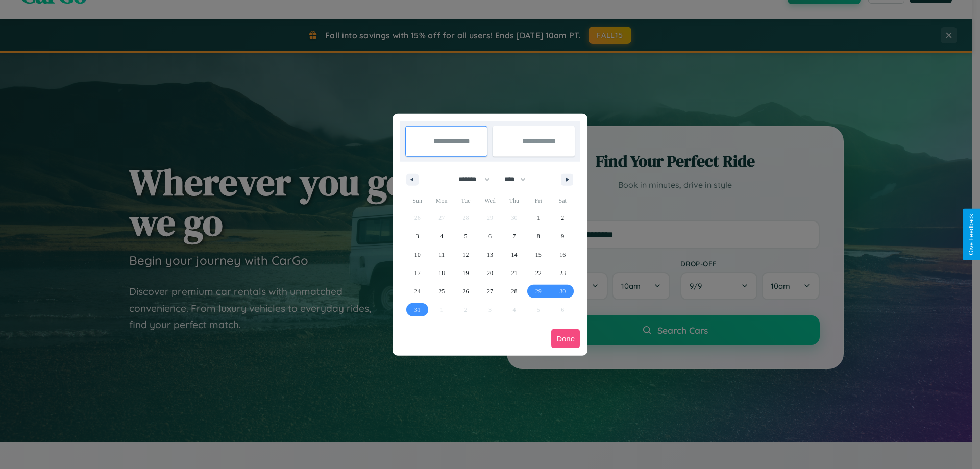  Describe the element at coordinates (514, 292) in the screenshot. I see `span: 28` at that location.